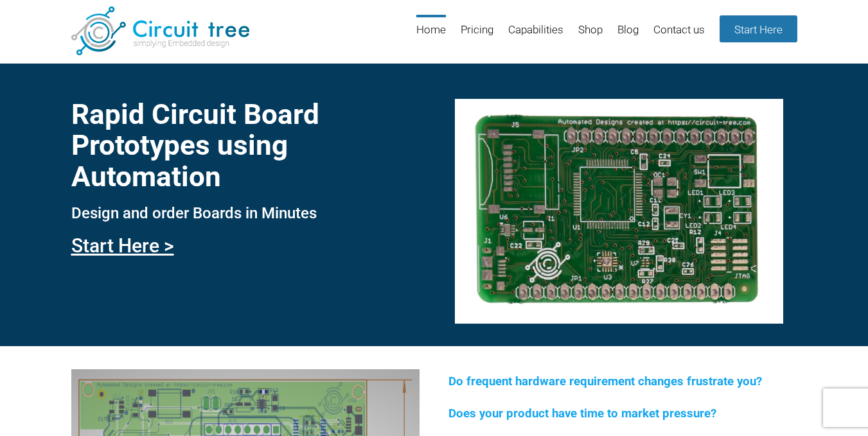 This screenshot has width=868, height=436. I want to click on a: Blog, so click(628, 36).